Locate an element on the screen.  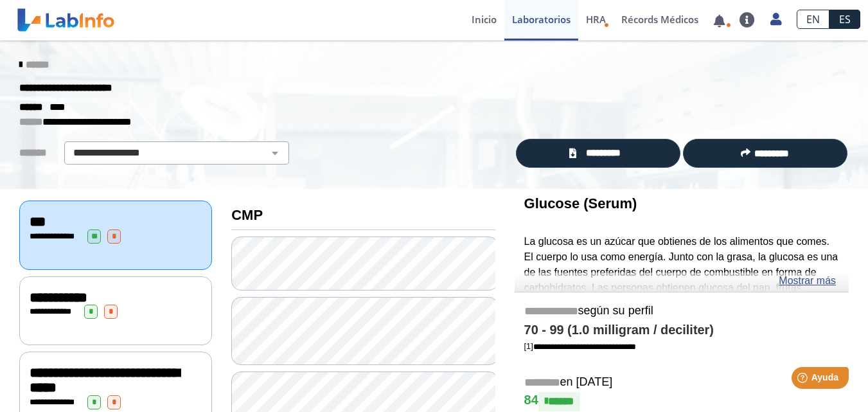
h5: según su perfil is located at coordinates (682, 311).